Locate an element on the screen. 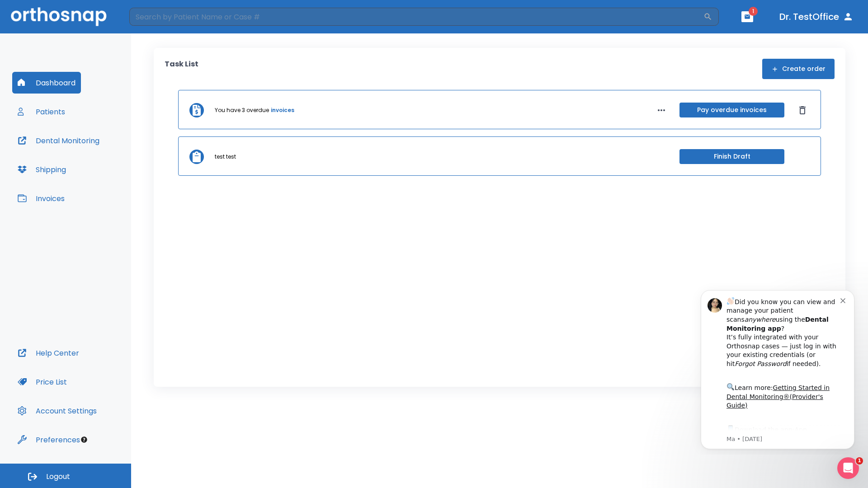 The width and height of the screenshot is (868, 488). button: Account Settings is located at coordinates (57, 411).